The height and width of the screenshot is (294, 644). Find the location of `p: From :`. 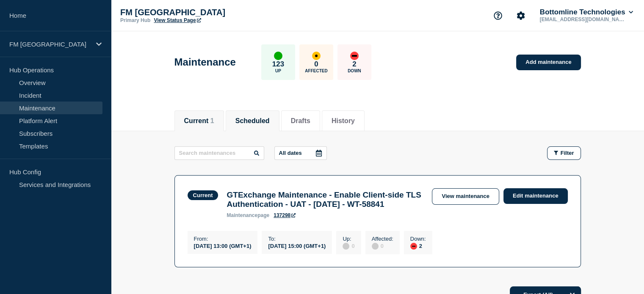

p: From : is located at coordinates (222, 239).